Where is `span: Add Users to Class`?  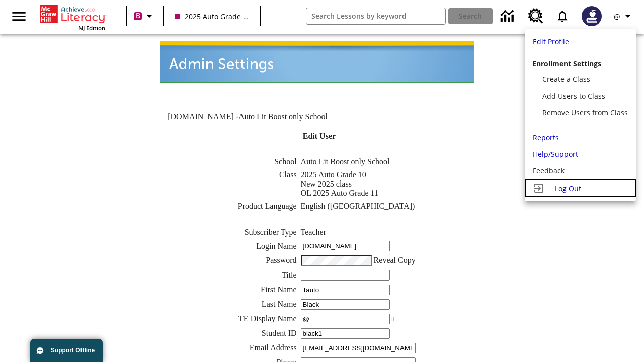 span: Add Users to Class is located at coordinates (573, 95).